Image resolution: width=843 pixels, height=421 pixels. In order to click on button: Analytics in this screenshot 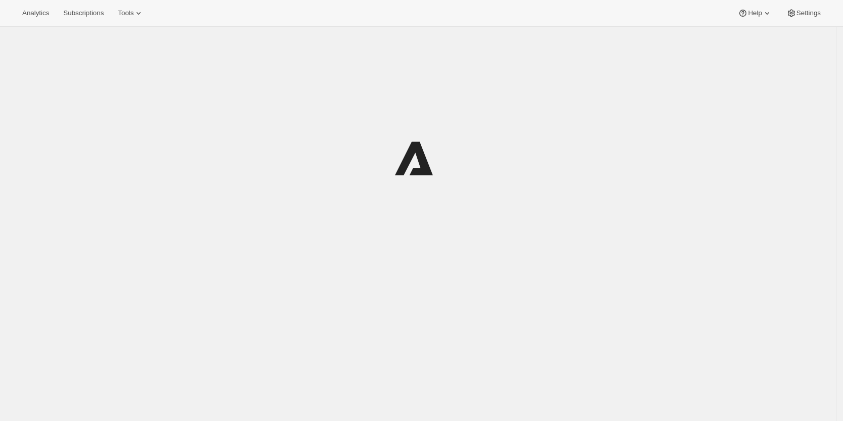, I will do `click(35, 13)`.